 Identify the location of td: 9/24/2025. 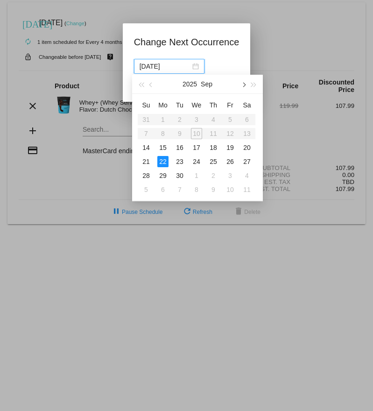
(197, 162).